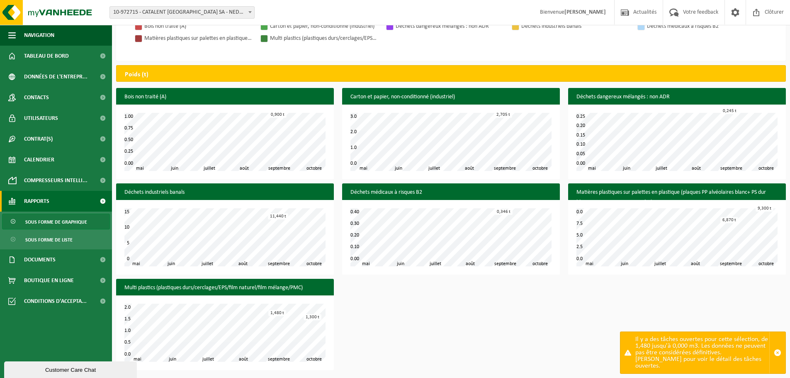  What do you see at coordinates (36, 97) in the screenshot?
I see `span: Contacts` at bounding box center [36, 97].